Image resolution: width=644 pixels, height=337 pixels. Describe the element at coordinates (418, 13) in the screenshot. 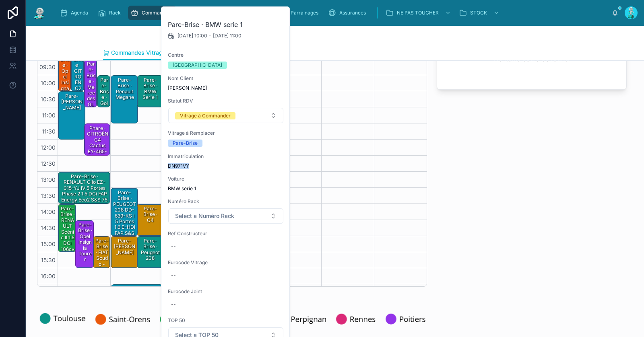

I see `span: NE PAS TOUCHER` at that location.